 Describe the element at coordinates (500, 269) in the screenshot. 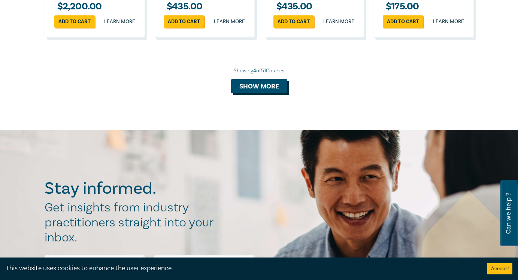

I see `button: Accept cookies` at that location.